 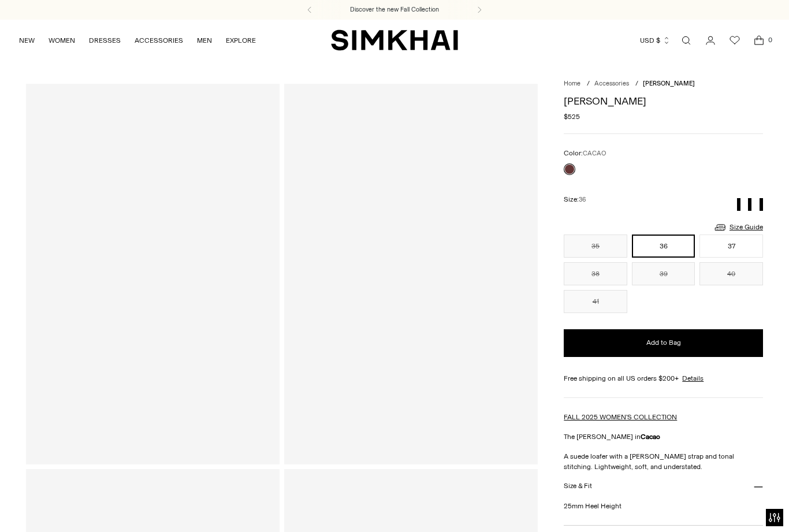 What do you see at coordinates (664, 273) in the screenshot?
I see `button: 39` at bounding box center [664, 273].